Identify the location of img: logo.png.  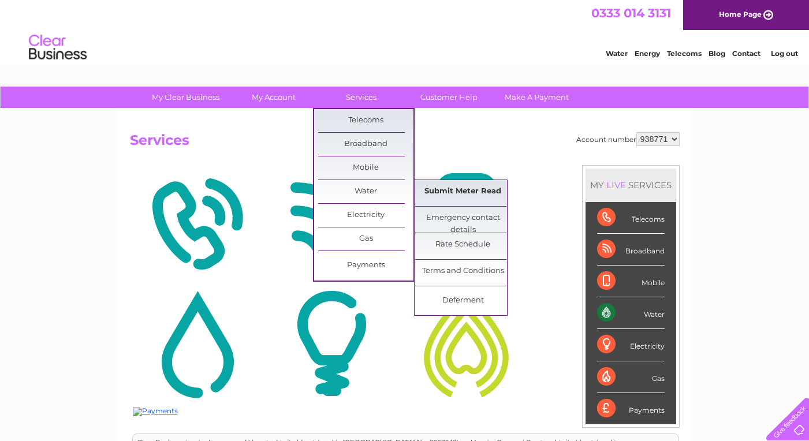
(58, 47).